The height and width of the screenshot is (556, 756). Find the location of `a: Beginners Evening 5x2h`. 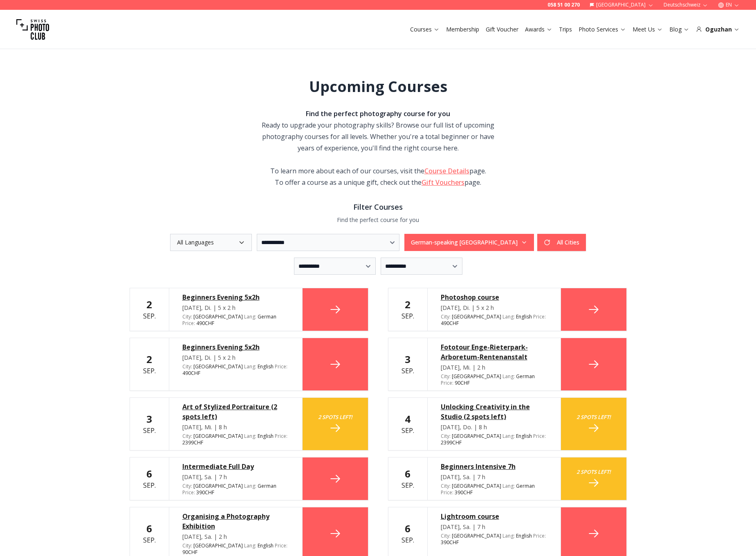

a: Beginners Evening 5x2h is located at coordinates (236, 297).